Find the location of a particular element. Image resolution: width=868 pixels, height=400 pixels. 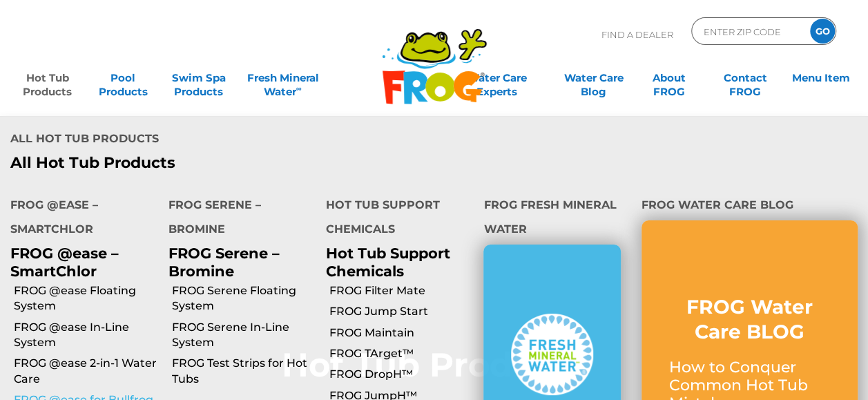

a: FROG Serene In-Line System is located at coordinates (243, 335).